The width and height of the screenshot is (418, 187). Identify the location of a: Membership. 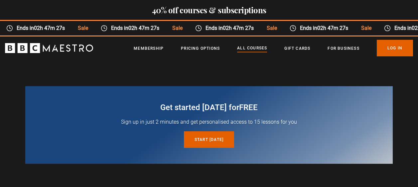
(149, 49).